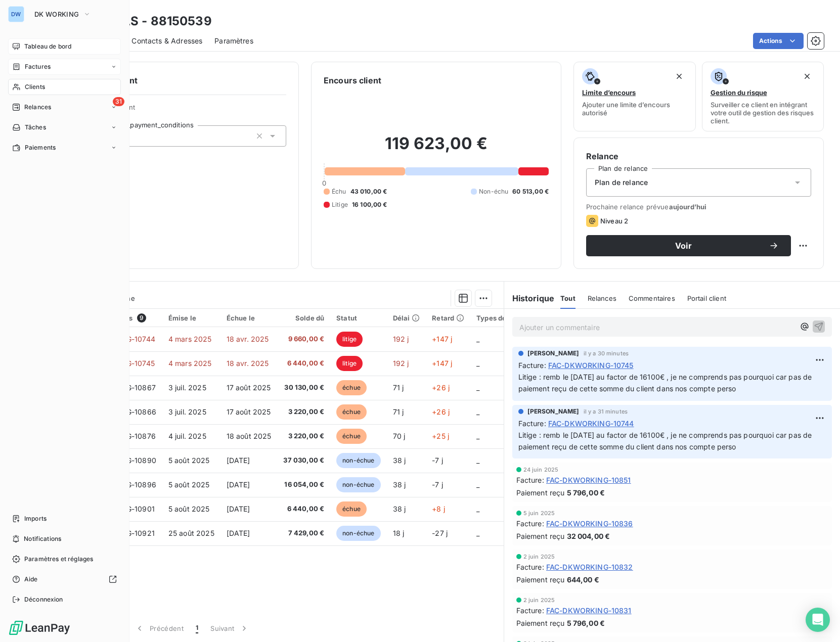  I want to click on button: Gestion du risqueSurveiller ce client en intégrant votre outil de gestion des risques client., so click(763, 97).